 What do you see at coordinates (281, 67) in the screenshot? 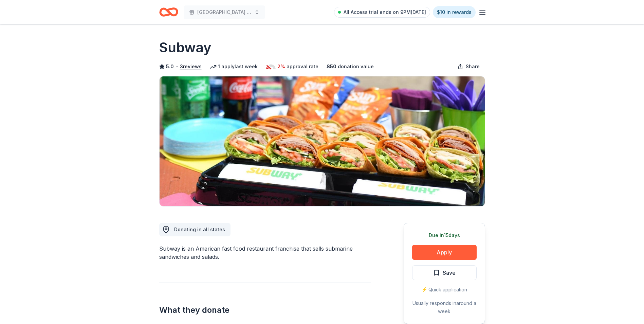
I see `span: 2%` at bounding box center [281, 67].